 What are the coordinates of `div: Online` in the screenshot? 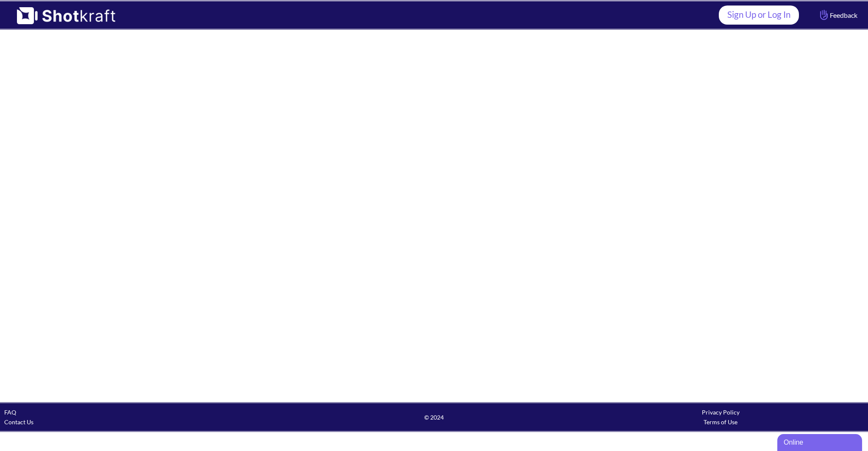 It's located at (43, 10).